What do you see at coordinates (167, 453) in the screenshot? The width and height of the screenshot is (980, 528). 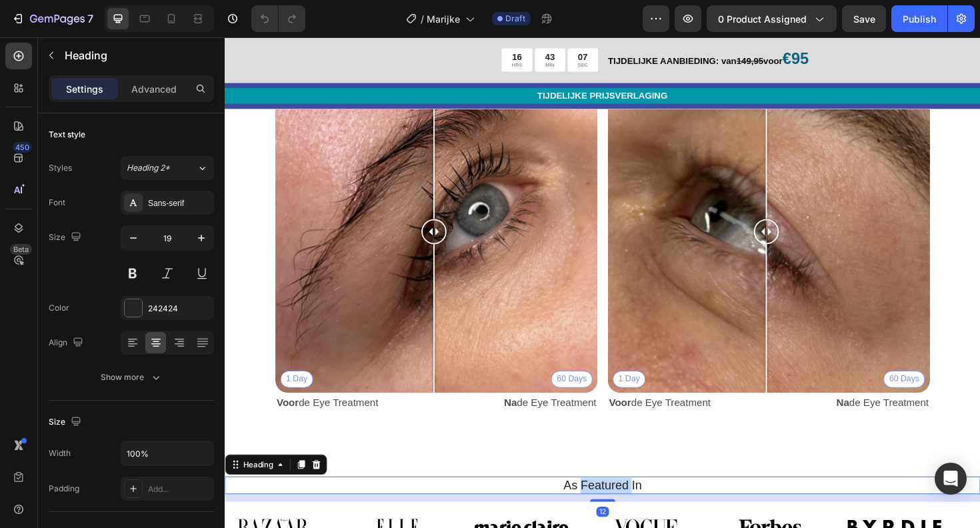 I see `input: Auto` at bounding box center [167, 453].